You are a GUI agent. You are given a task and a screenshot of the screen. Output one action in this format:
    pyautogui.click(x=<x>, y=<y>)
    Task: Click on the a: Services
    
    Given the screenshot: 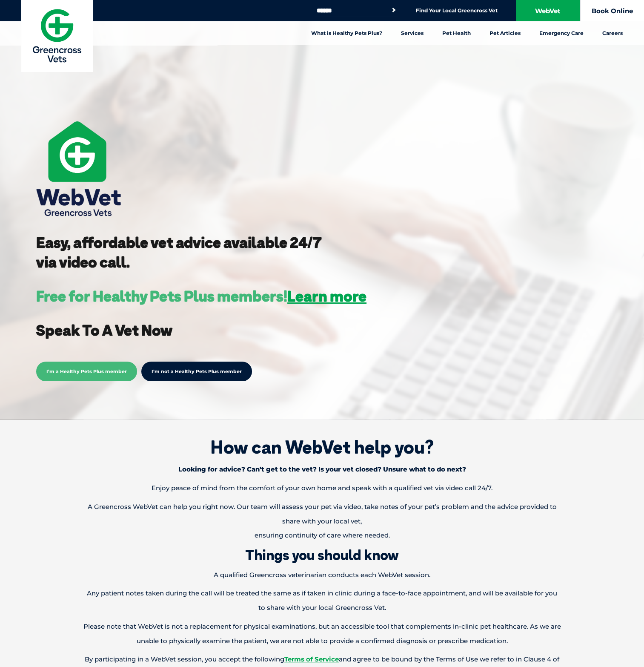 What is the action you would take?
    pyautogui.click(x=412, y=33)
    